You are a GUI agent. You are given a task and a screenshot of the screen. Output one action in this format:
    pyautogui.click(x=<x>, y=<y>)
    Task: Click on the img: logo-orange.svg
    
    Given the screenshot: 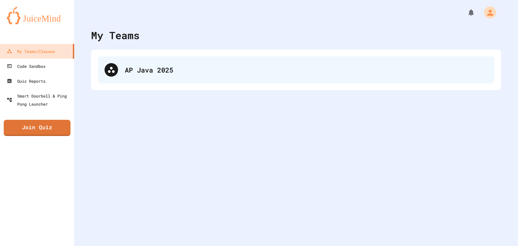 What is the action you would take?
    pyautogui.click(x=37, y=16)
    